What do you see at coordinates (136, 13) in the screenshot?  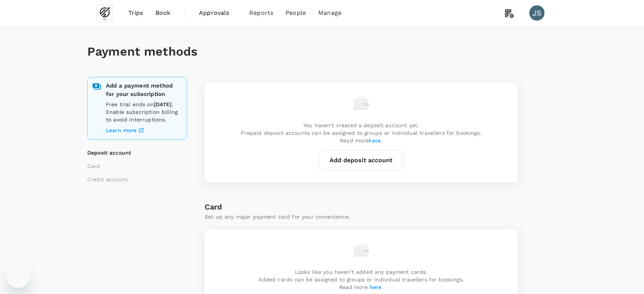 I see `span: Trips` at bounding box center [136, 13].